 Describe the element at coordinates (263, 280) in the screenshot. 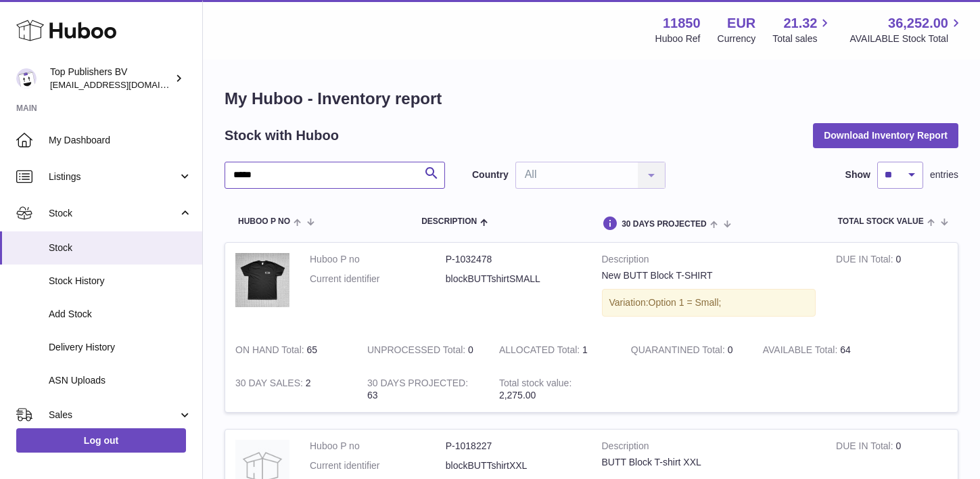

I see `img: product image` at that location.